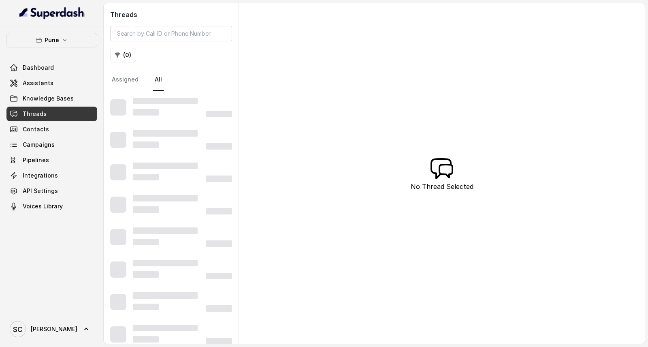 The height and width of the screenshot is (347, 648). I want to click on p: Pune, so click(52, 40).